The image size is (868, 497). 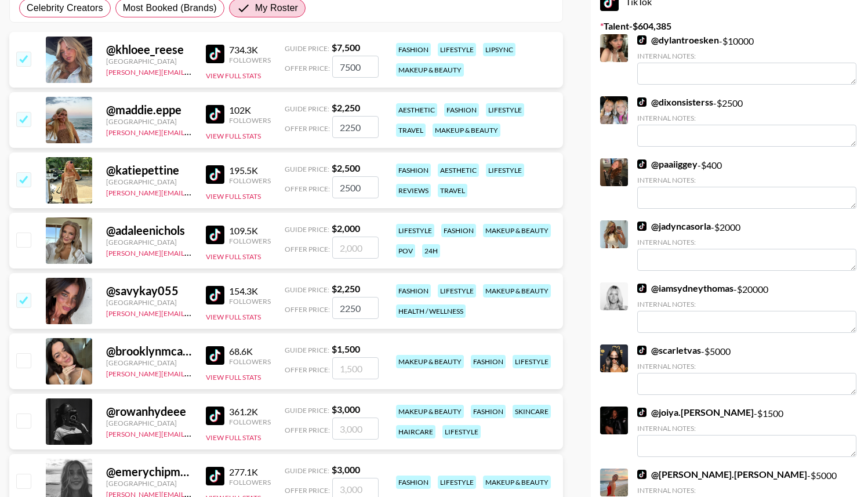 What do you see at coordinates (675, 102) in the screenshot?
I see `a: @dixonsisterss` at bounding box center [675, 102].